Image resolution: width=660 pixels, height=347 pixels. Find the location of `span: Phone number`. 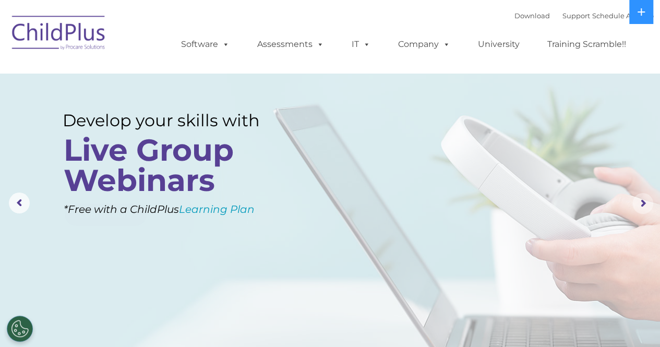

span: Phone number is located at coordinates (167, 115).